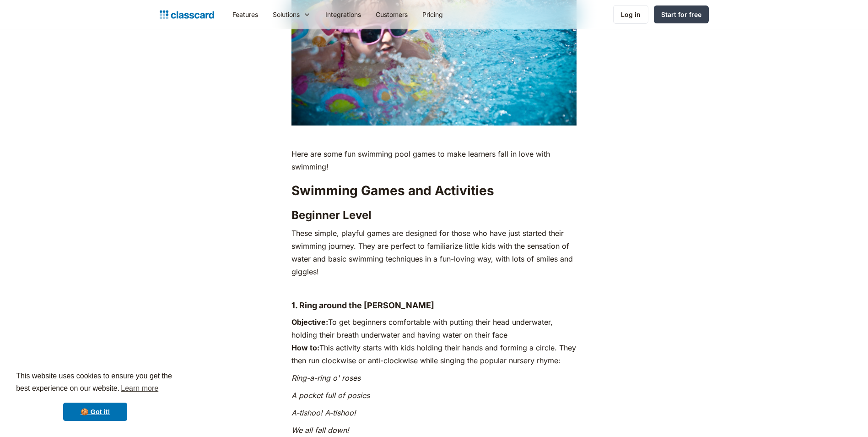 This screenshot has width=868, height=437. What do you see at coordinates (681, 14) in the screenshot?
I see `a: Start for free` at bounding box center [681, 14].